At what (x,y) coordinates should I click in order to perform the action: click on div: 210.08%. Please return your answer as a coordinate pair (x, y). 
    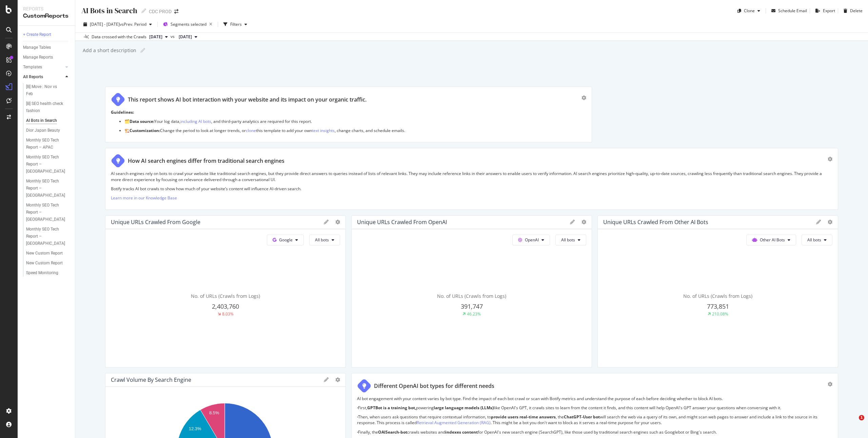
    Looking at the image, I should click on (721, 314).